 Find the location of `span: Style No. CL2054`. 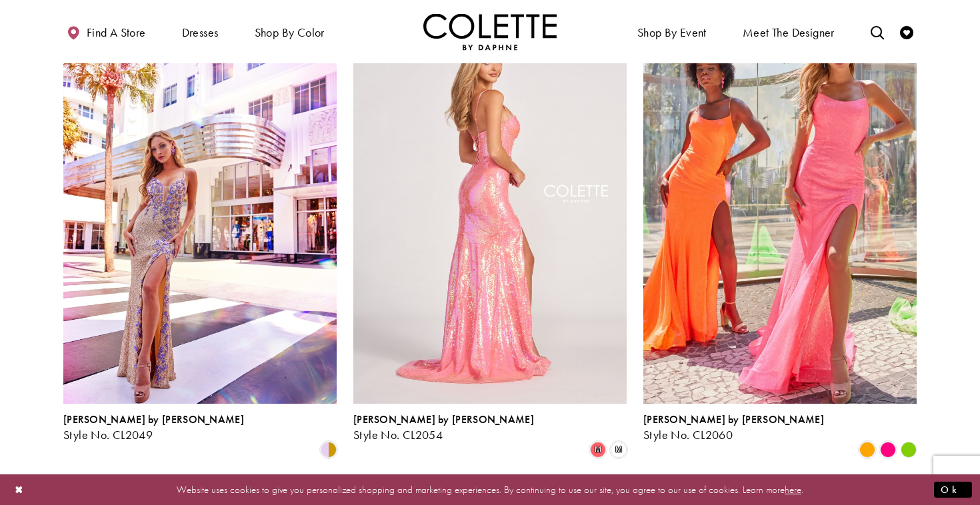

span: Style No. CL2054 is located at coordinates (398, 435).